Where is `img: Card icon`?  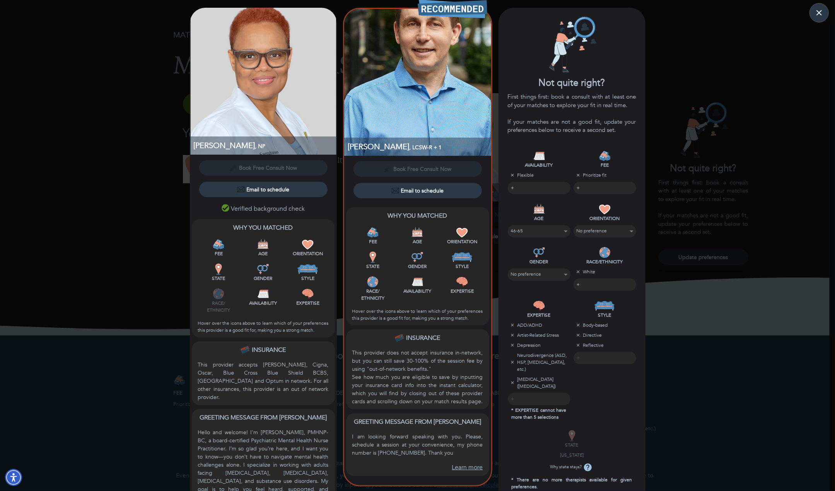
img: Card icon is located at coordinates (572, 44).